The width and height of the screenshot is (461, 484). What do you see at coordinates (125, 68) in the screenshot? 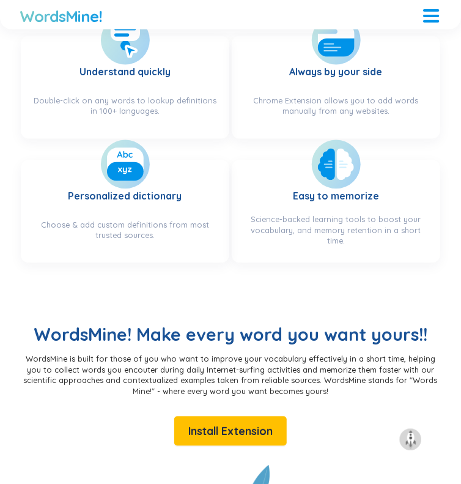
I see `h3: Understand quickly` at bounding box center [125, 68].